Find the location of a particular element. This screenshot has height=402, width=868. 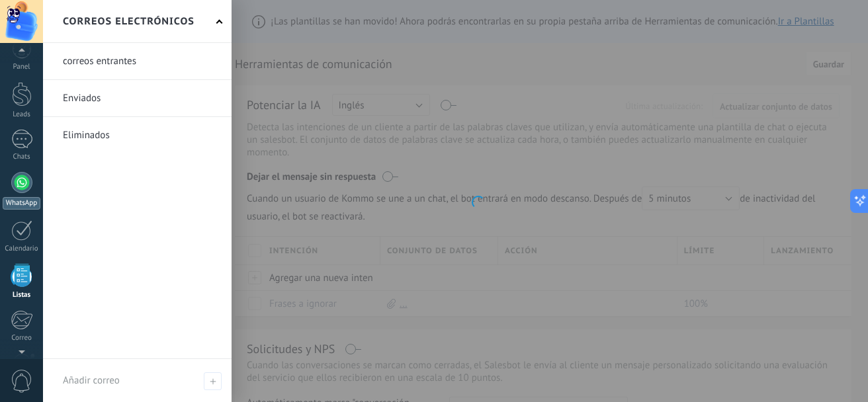

h2: Correos electrónicos is located at coordinates (128, 21).